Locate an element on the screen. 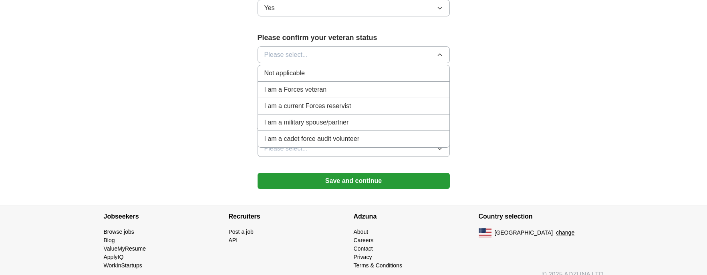 The image size is (707, 275). span: I am a current Forces reservist is located at coordinates (307, 106).